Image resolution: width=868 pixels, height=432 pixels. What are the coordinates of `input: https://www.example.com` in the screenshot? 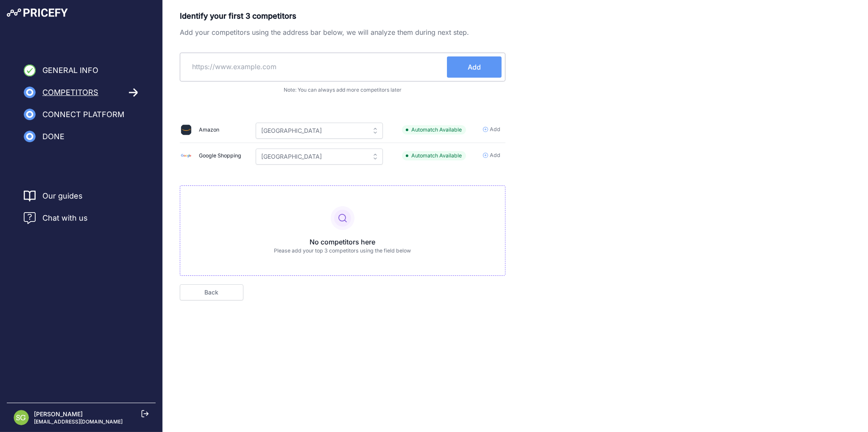 It's located at (315, 67).